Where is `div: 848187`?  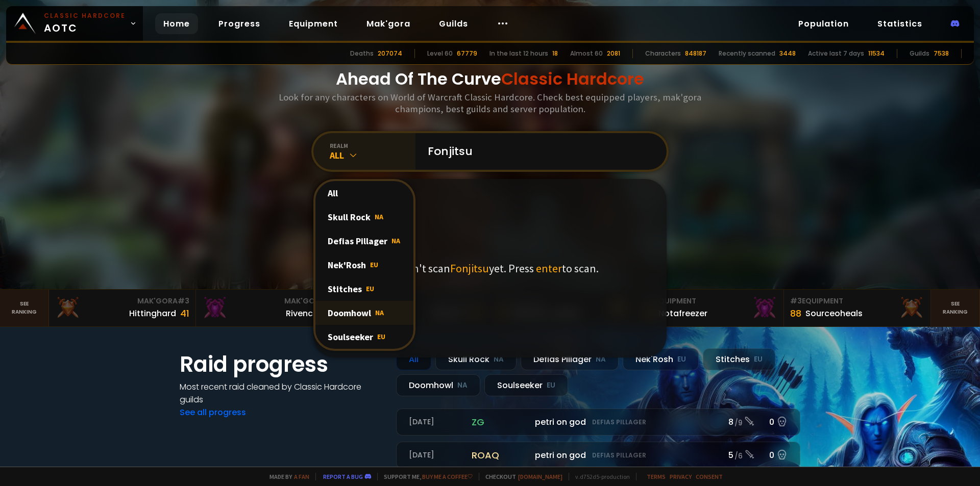 div: 848187 is located at coordinates (696, 53).